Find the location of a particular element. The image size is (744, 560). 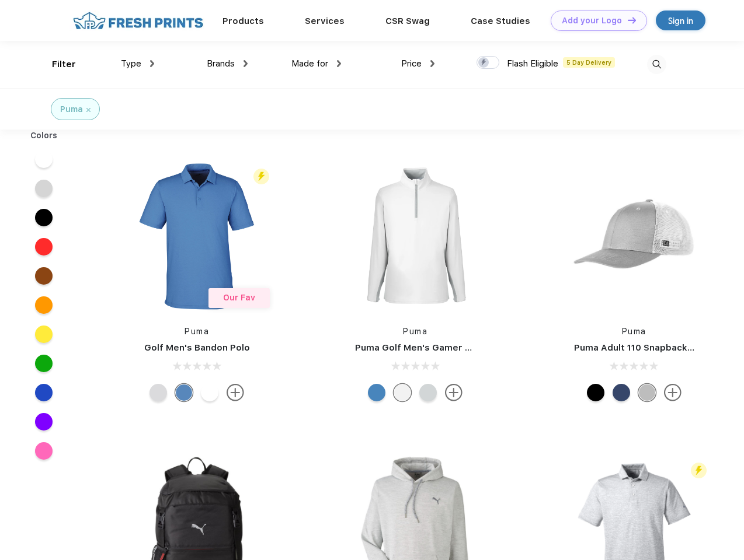

a: Sign in is located at coordinates (681, 20).